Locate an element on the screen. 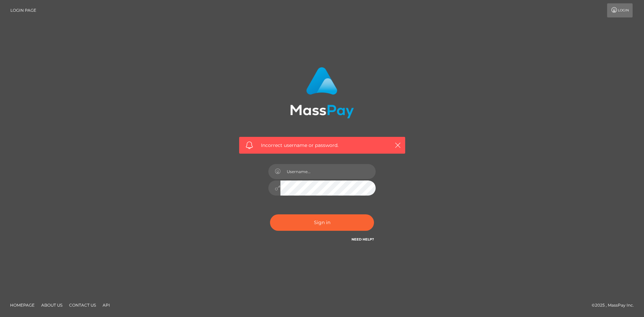 The width and height of the screenshot is (644, 317). a: Login is located at coordinates (620, 10).